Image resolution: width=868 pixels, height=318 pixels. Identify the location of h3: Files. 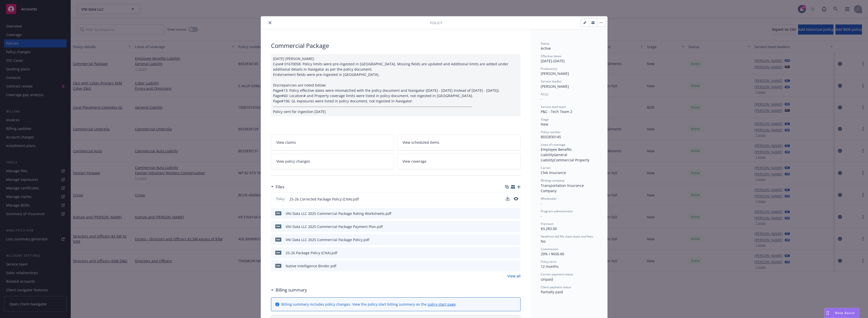
(279, 187).